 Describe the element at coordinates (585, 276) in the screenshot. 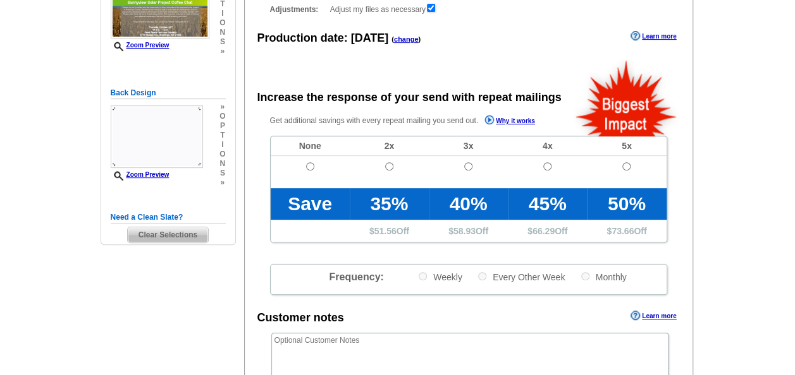

I see `input: Monthly` at that location.